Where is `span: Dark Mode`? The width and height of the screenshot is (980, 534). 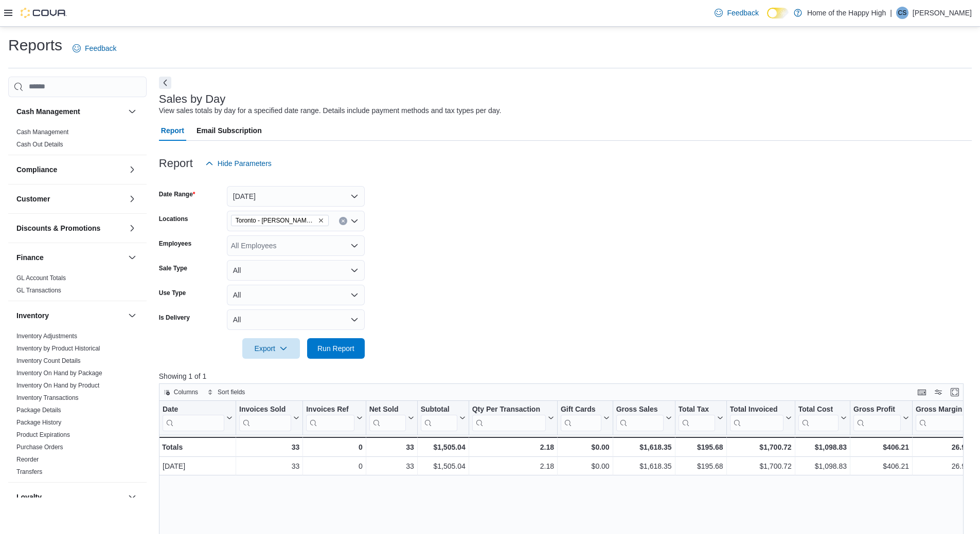 span: Dark Mode is located at coordinates (767, 19).